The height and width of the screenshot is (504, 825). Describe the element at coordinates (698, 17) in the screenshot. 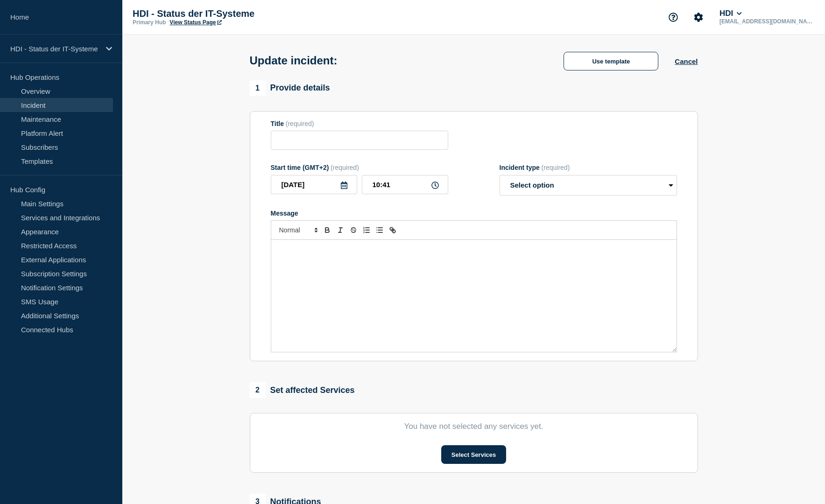

I see `button: Account settings` at that location.